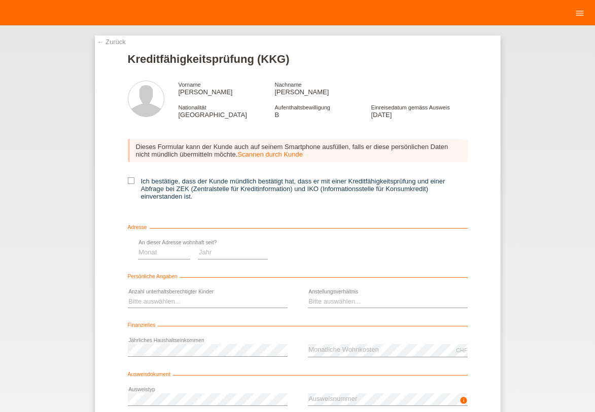  What do you see at coordinates (150, 374) in the screenshot?
I see `span: Ausweisdokument` at bounding box center [150, 374].